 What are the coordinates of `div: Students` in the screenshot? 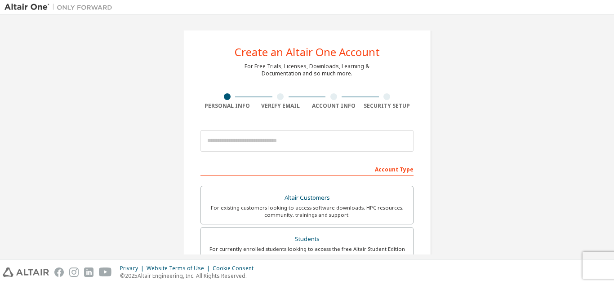 It's located at (307, 239).